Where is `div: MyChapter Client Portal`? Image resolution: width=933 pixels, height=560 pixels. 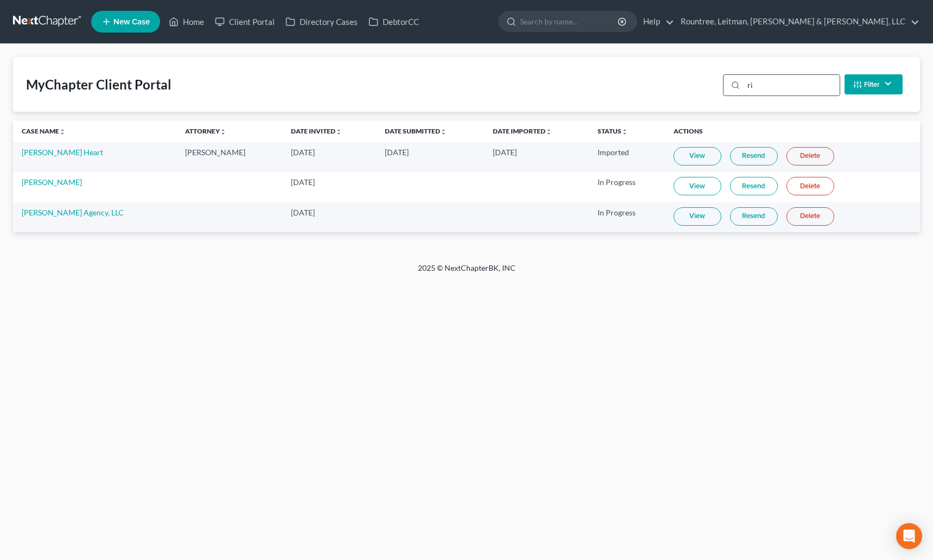 div: MyChapter Client Portal is located at coordinates (99, 85).